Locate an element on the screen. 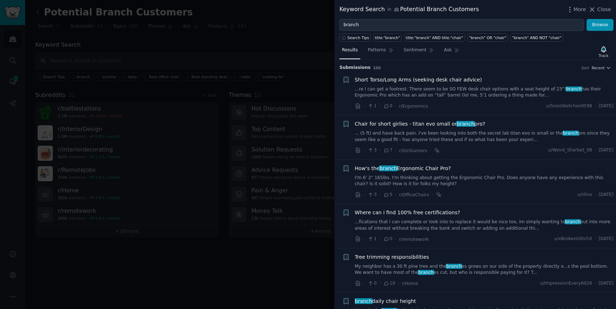 This screenshot has width=616, height=309. span: 5 is located at coordinates (388, 195).